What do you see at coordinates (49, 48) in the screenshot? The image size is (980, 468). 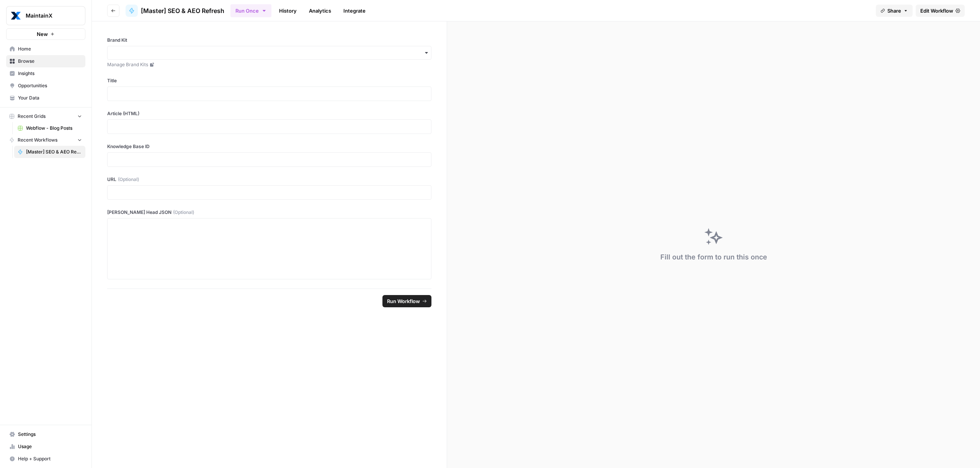 I see `span: Home` at bounding box center [49, 48].